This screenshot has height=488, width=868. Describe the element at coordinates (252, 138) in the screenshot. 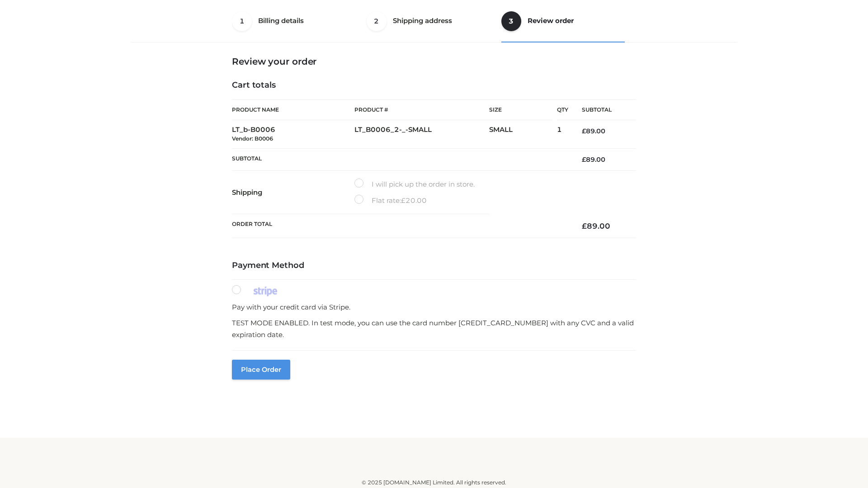

I see `small: Vendor: B0006` at that location.